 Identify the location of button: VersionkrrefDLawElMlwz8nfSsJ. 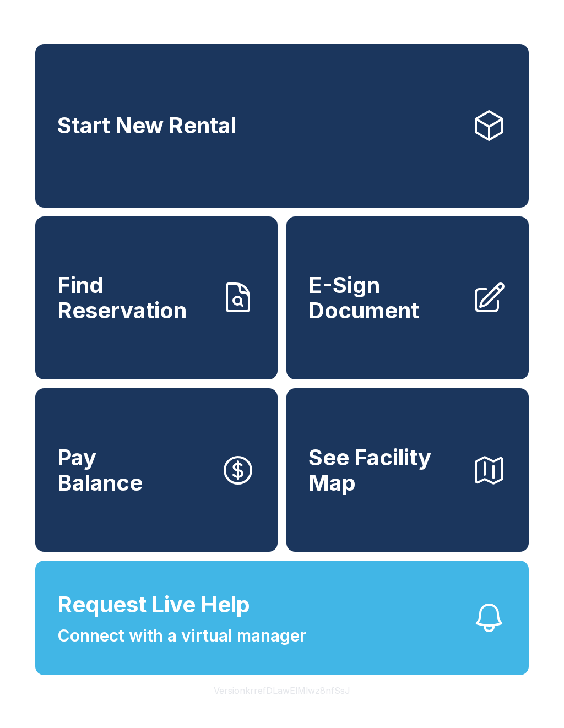
(282, 690).